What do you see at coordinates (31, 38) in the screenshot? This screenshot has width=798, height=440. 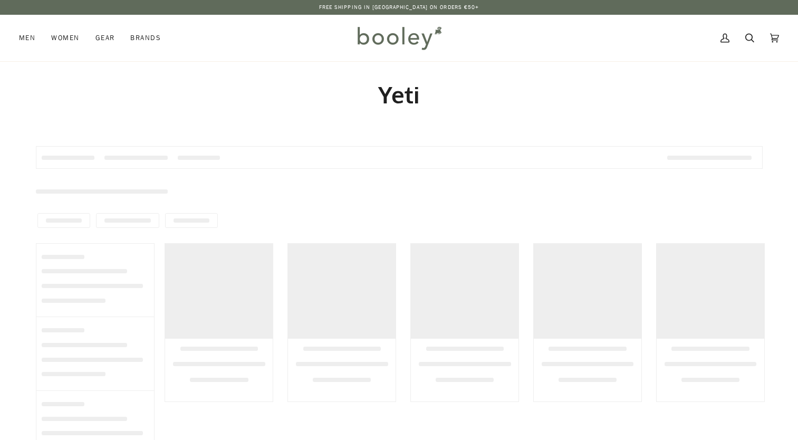 I see `div: Men` at bounding box center [31, 38].